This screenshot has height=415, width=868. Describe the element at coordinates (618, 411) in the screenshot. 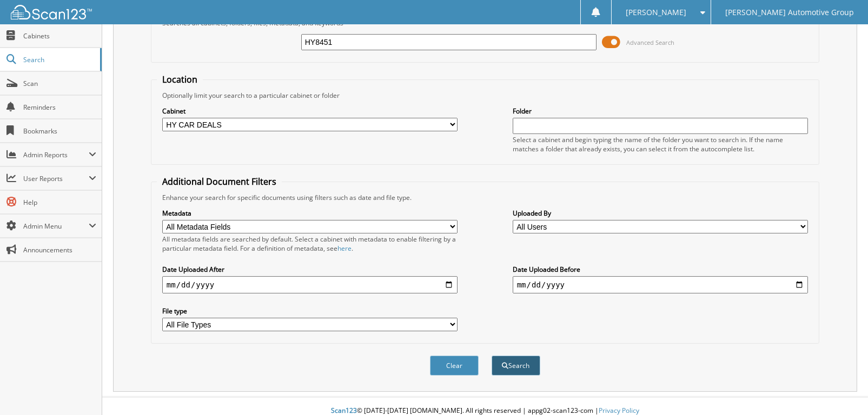

I see `a: Privacy Policy` at that location.